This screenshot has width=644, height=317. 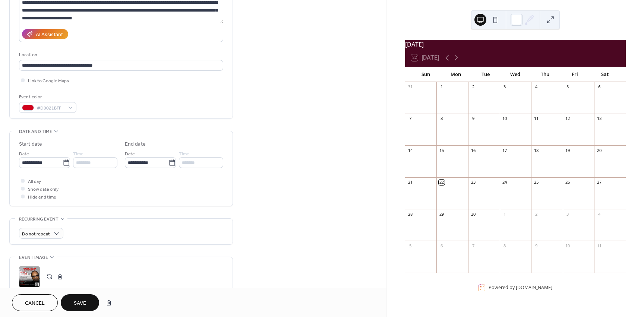 I want to click on div: 23, so click(x=473, y=182).